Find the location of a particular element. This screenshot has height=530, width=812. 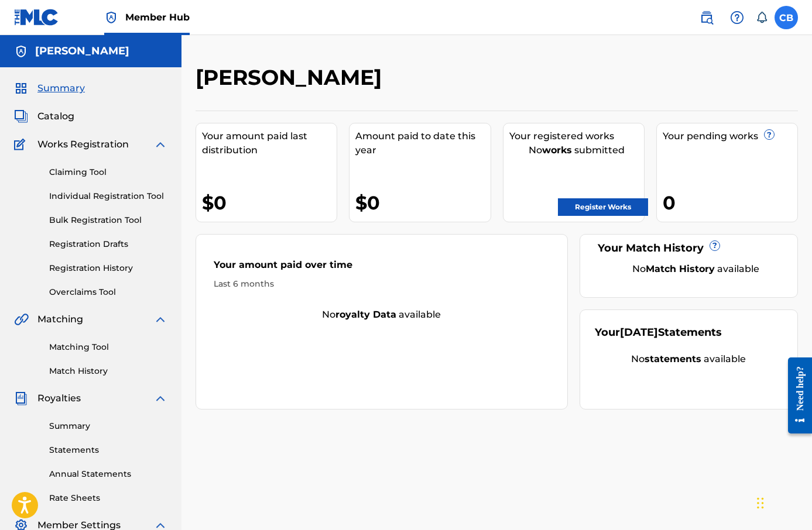

div: Help is located at coordinates (737, 17).